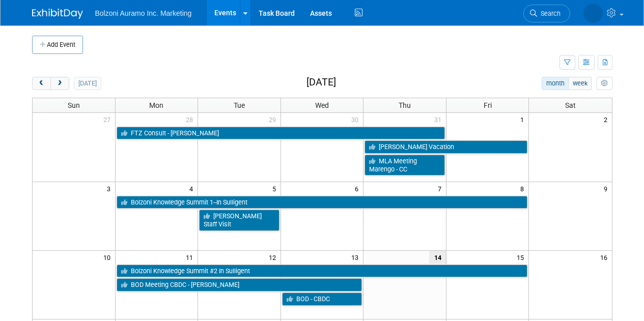 The height and width of the screenshot is (321, 644). Describe the element at coordinates (442, 189) in the screenshot. I see `span: 7` at that location.